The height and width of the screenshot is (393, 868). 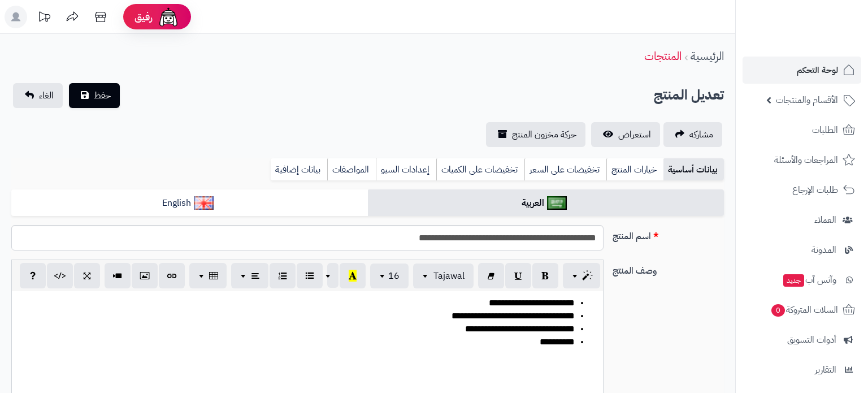 What do you see at coordinates (802, 280) in the screenshot?
I see `a: وآتس آبجديد` at bounding box center [802, 280].